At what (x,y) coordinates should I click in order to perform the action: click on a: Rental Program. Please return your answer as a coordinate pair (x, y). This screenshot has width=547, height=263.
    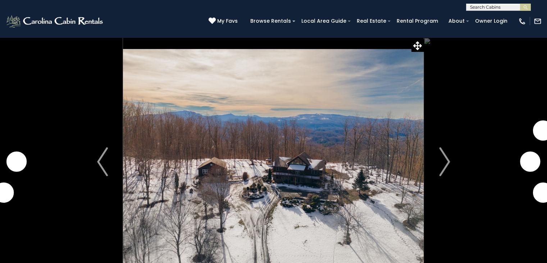
    Looking at the image, I should click on (417, 21).